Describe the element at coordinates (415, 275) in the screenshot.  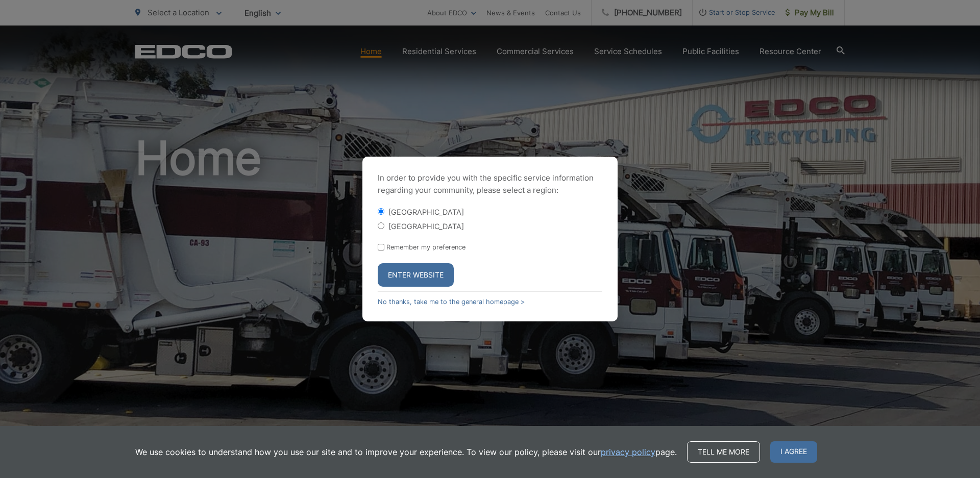
I see `button: Enter Website` at that location.